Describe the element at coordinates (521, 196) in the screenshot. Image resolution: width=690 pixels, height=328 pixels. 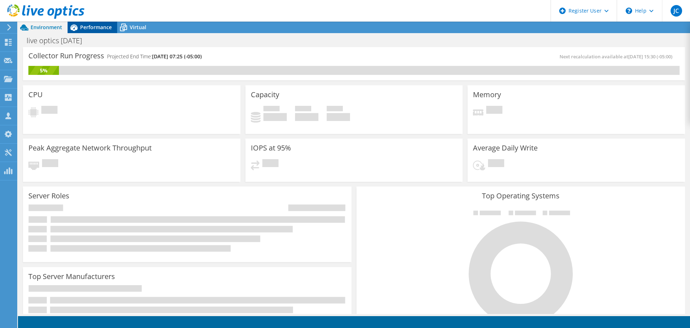
I see `h3: Top Operating Systems` at that location.